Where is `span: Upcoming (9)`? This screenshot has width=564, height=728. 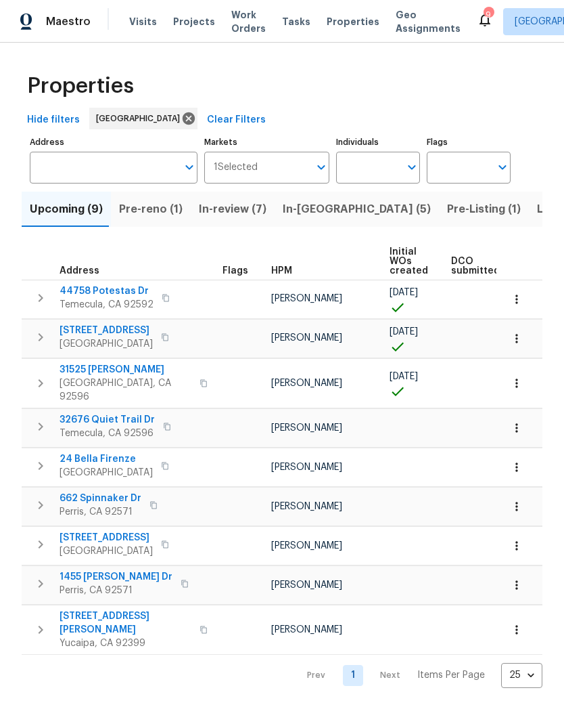
span: Upcoming (9) is located at coordinates (66, 210).